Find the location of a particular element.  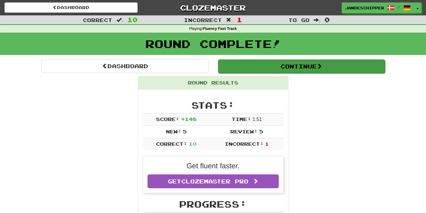

a: JandeSchipper / is located at coordinates (378, 8).